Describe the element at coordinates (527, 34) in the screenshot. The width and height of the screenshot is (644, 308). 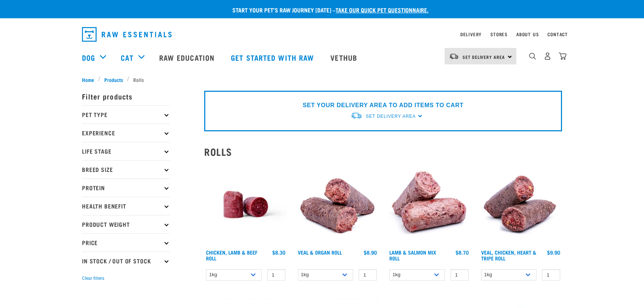
I see `a: About Us` at that location.